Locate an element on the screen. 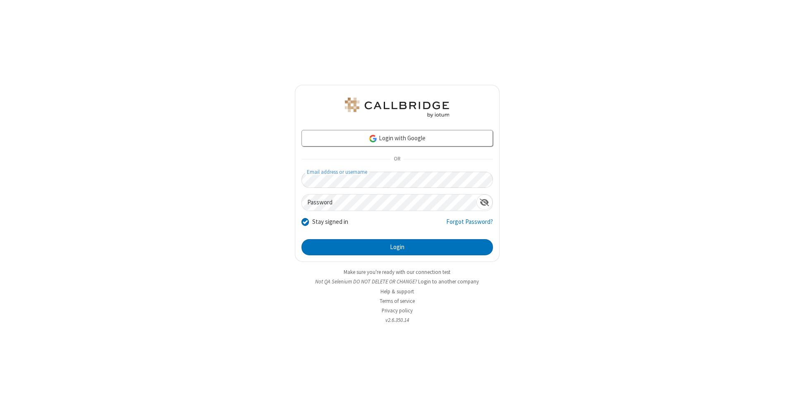 Image resolution: width=794 pixels, height=415 pixels. a: Privacy policy is located at coordinates (397, 310).